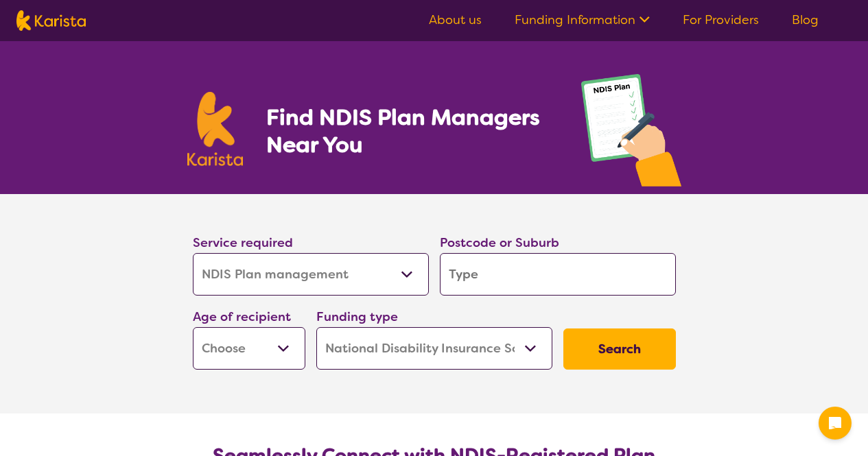 The image size is (868, 456). What do you see at coordinates (632, 134) in the screenshot?
I see `img: plan-management` at bounding box center [632, 134].